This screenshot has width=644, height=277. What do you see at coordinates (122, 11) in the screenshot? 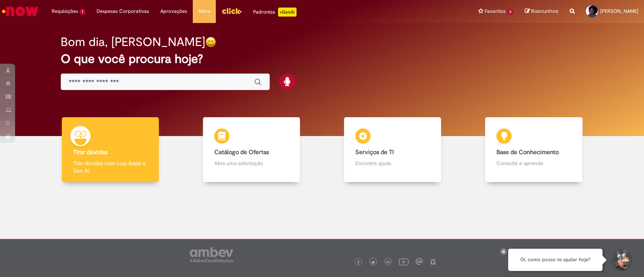
I see `span: Despesas Corporativas` at bounding box center [122, 11].